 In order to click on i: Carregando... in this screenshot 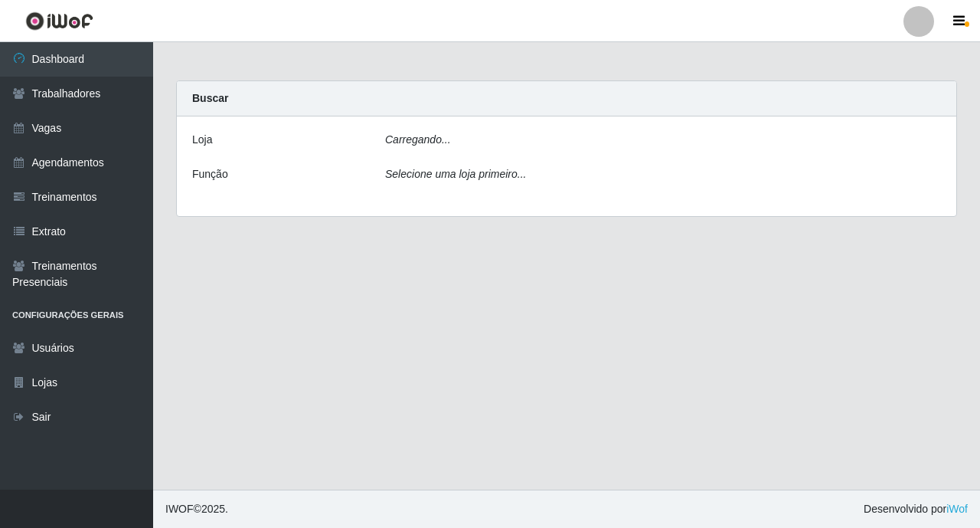, I will do `click(418, 139)`.